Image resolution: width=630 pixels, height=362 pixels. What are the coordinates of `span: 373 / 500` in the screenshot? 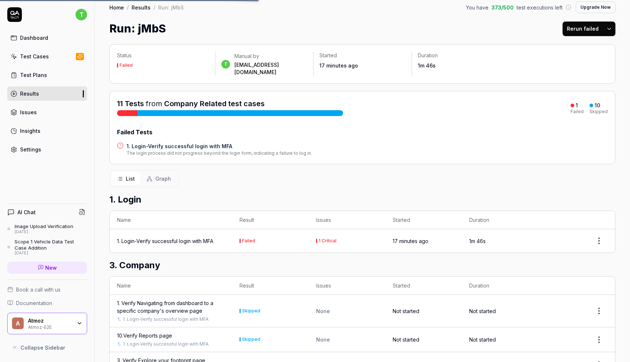 It's located at (502, 7).